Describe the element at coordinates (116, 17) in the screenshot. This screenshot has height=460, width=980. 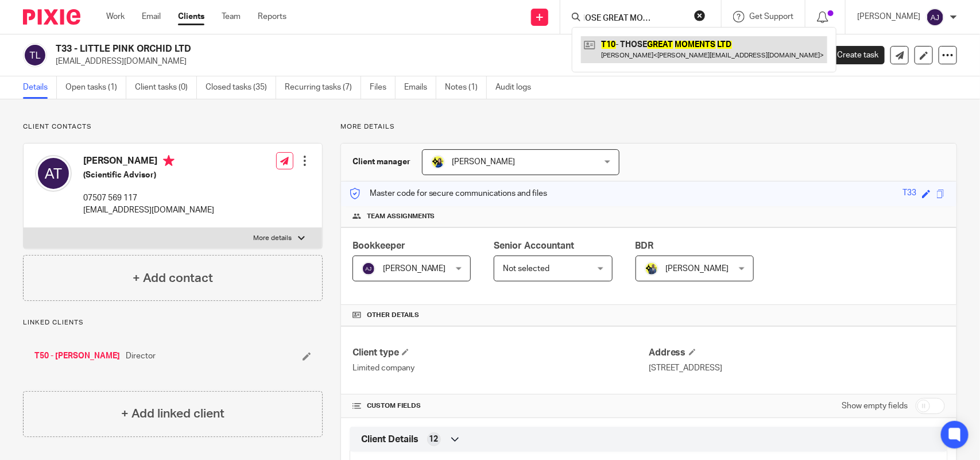
I see `a: Work` at that location.